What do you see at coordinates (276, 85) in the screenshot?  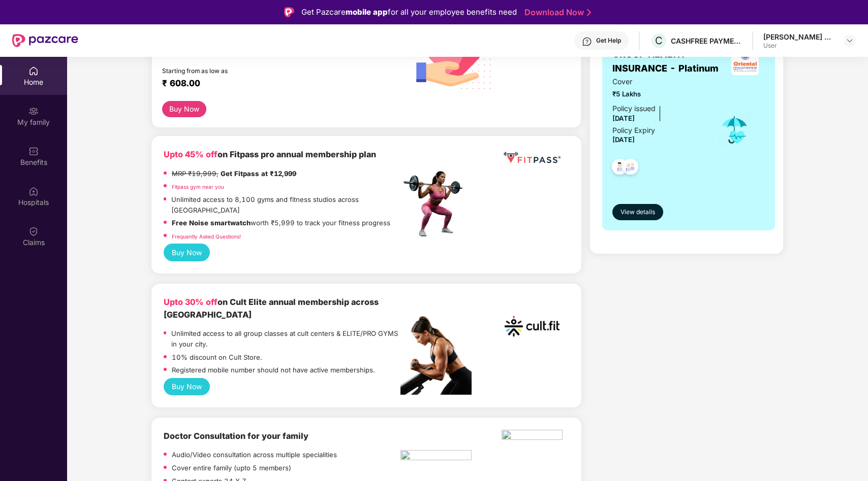 I see `div: ₹ 608.00` at bounding box center [276, 85].